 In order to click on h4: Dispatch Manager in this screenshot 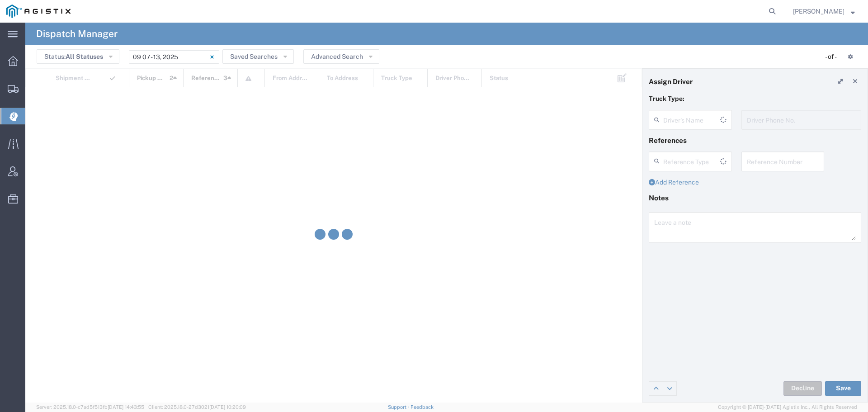, I will do `click(77, 34)`.